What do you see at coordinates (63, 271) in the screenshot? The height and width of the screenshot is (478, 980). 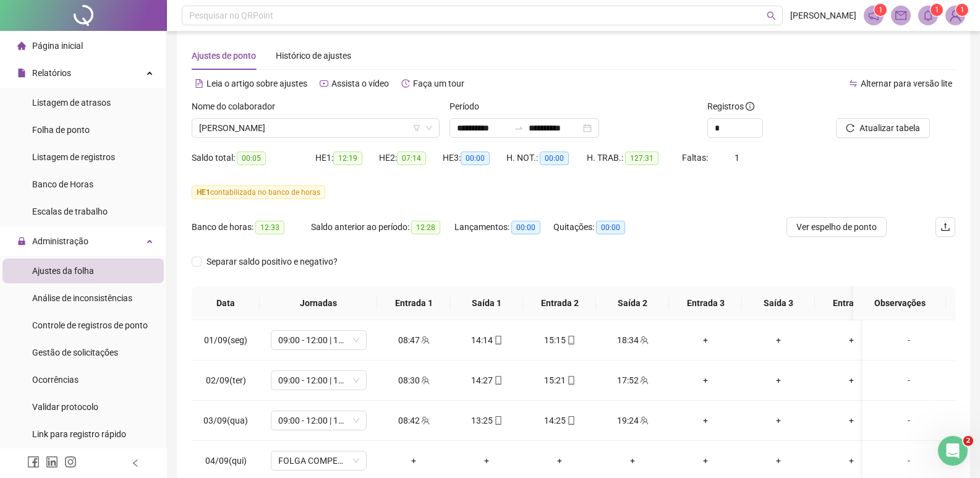 I see `span: Ajustes da folha` at bounding box center [63, 271].